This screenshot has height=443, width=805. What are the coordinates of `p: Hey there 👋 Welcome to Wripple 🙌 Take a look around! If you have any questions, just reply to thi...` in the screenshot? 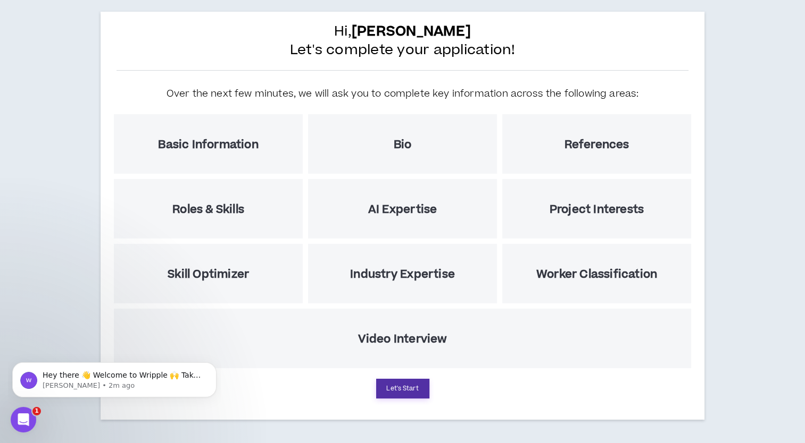 It's located at (115, 36).